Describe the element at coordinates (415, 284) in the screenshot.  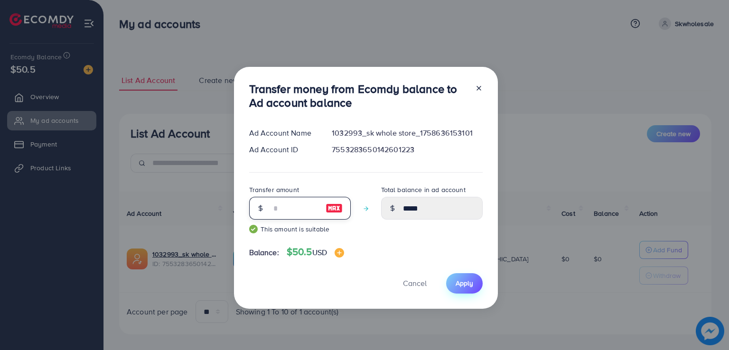
I see `span: Cancel` at that location.